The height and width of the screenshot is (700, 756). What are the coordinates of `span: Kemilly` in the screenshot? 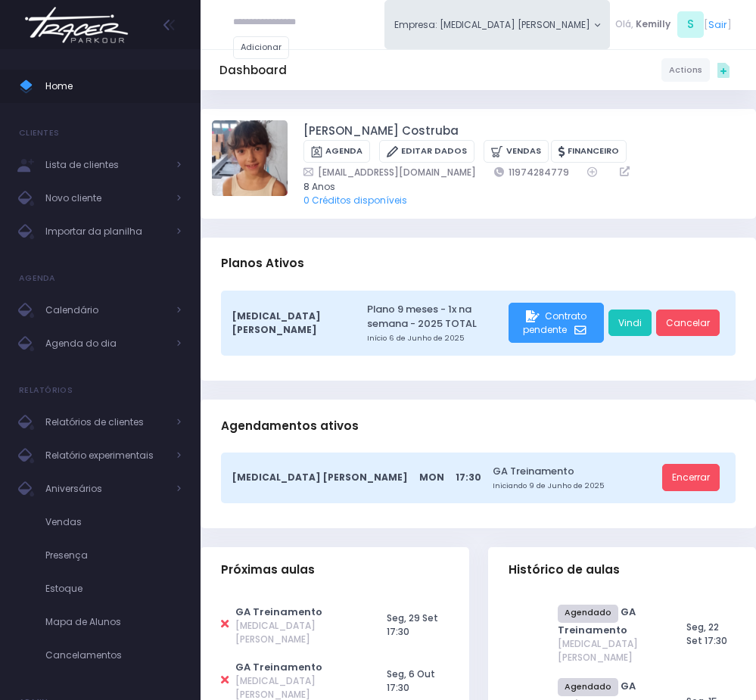 It's located at (653, 24).